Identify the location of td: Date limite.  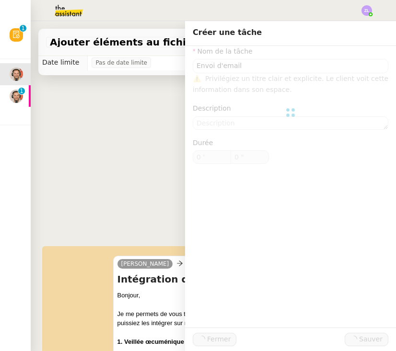
(63, 63).